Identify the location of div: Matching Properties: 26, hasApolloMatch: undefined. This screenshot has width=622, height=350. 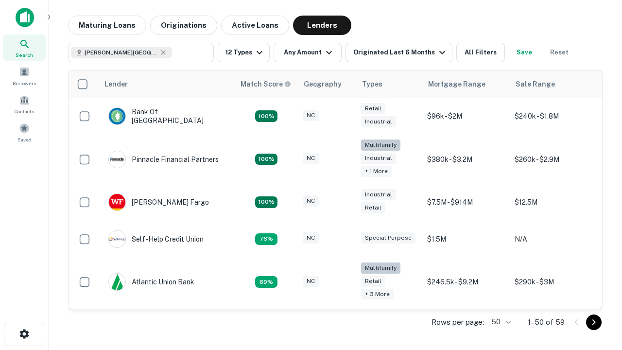
(266, 159).